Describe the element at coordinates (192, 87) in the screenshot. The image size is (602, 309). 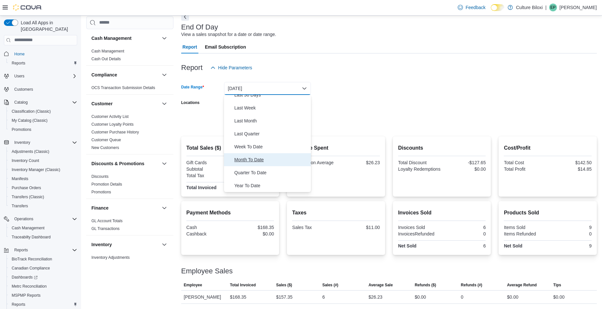
I see `label: Date Range` at that location.